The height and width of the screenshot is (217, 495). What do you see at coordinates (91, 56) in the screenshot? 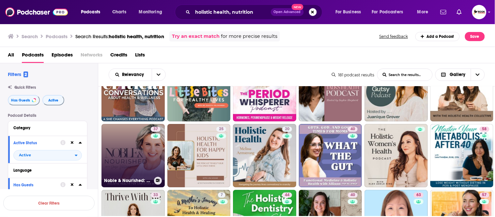
I see `span: Networks` at bounding box center [91, 56].